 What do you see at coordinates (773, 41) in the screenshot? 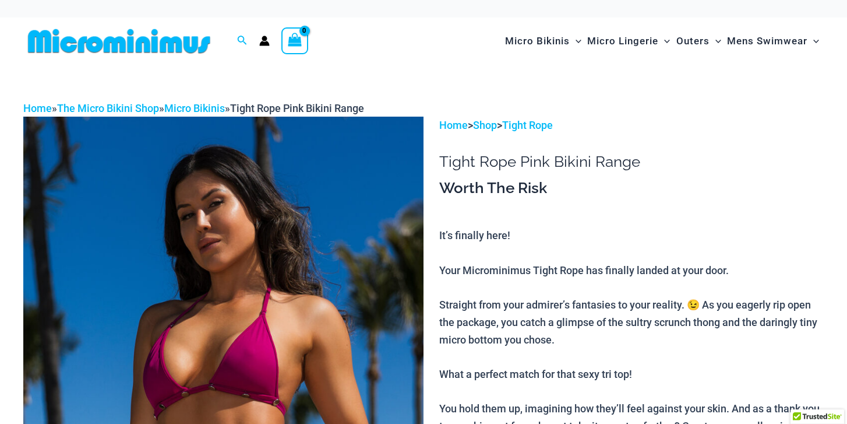
I see `a: Mens SwimwearMenu ToggleMenu Toggle` at bounding box center [773, 41].